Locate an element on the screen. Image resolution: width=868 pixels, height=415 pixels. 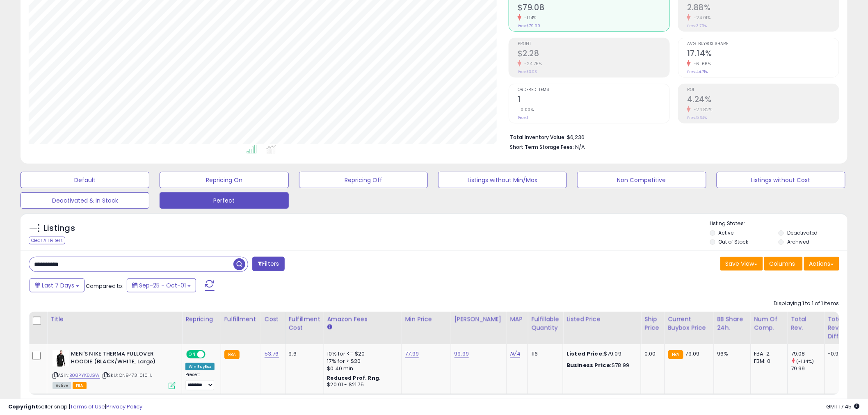
h2: 4.24% is located at coordinates (763, 100).